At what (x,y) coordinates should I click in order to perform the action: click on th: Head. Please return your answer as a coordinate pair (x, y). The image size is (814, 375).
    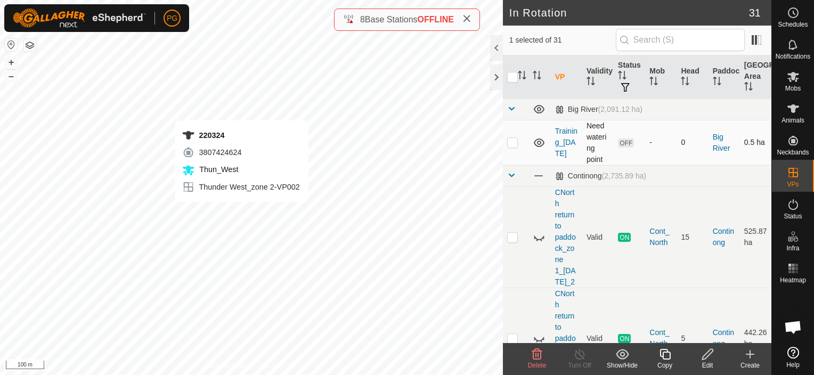
    Looking at the image, I should click on (692, 77).